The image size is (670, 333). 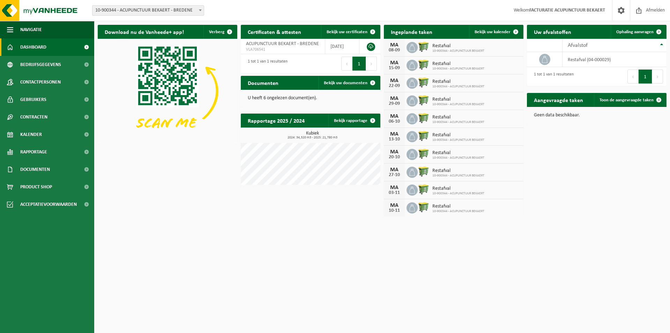 I want to click on div: 15-09, so click(x=394, y=68).